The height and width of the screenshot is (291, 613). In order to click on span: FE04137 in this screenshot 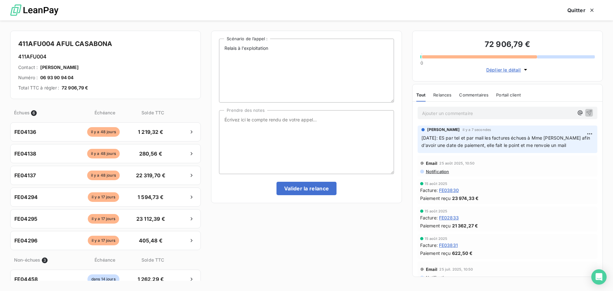, I will do `click(25, 175)`.